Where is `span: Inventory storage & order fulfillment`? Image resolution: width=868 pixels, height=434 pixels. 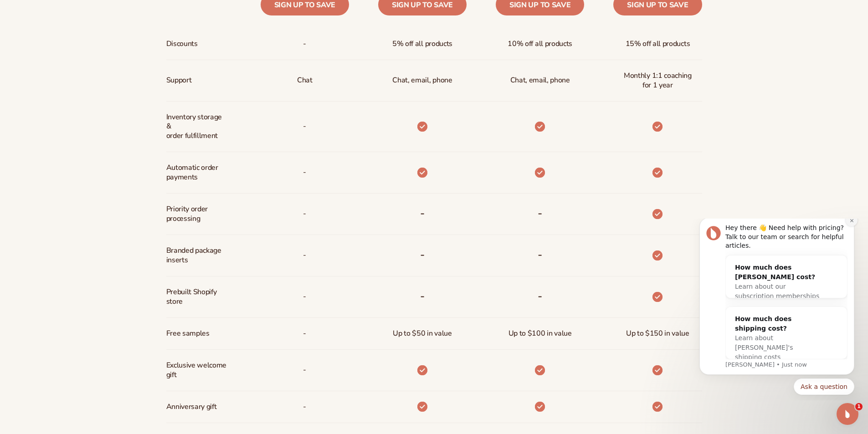 span: Inventory storage & order fulfillment is located at coordinates (196, 127).